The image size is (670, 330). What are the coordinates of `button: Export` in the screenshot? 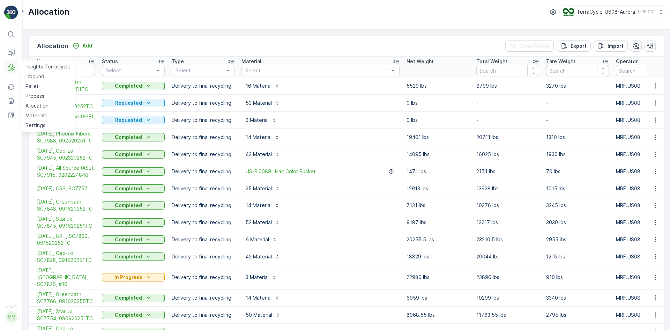 It's located at (573, 46).